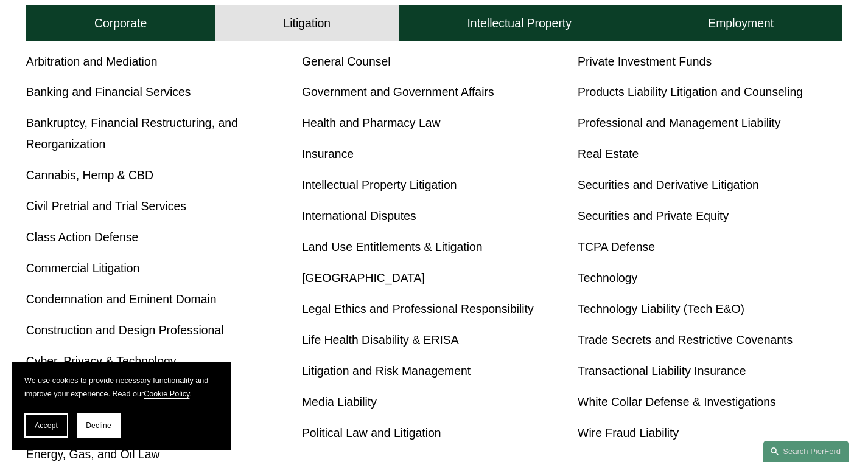 The width and height of the screenshot is (868, 462). What do you see at coordinates (661, 309) in the screenshot?
I see `a: Technology Liability (Tech E&O)` at bounding box center [661, 309].